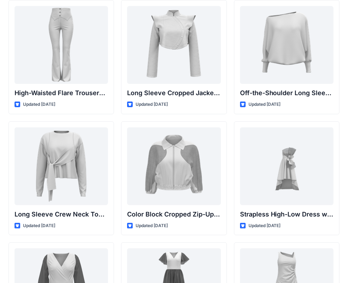  What do you see at coordinates (174, 166) in the screenshot?
I see `a: Color Block Cropped Zip-Up Jacket with Sheer Sleeves` at bounding box center [174, 166].